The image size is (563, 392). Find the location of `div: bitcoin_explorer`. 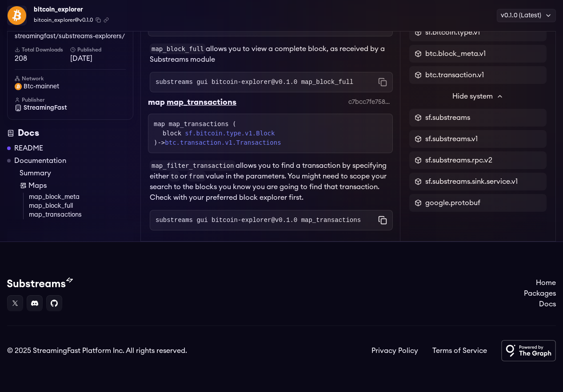

div: bitcoin_explorer is located at coordinates (71, 10).